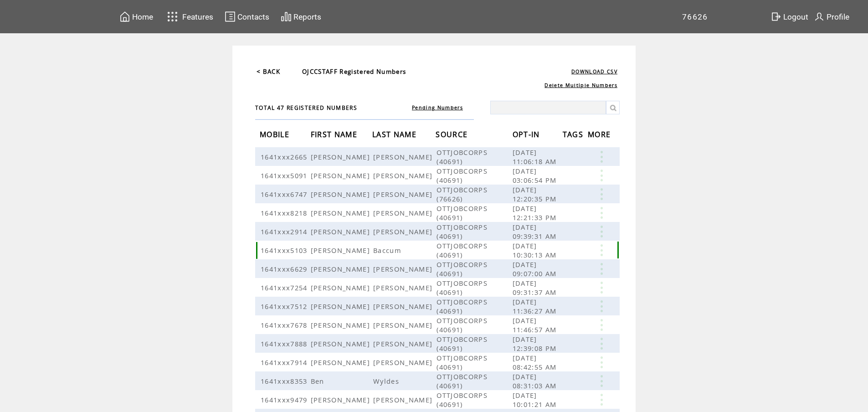  What do you see at coordinates (574, 135) in the screenshot?
I see `span: TAGS` at bounding box center [574, 135].